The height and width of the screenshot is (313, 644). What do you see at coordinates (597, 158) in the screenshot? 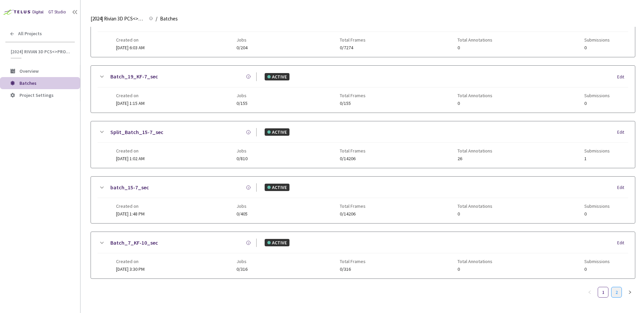
I see `span: 1` at bounding box center [597, 158].